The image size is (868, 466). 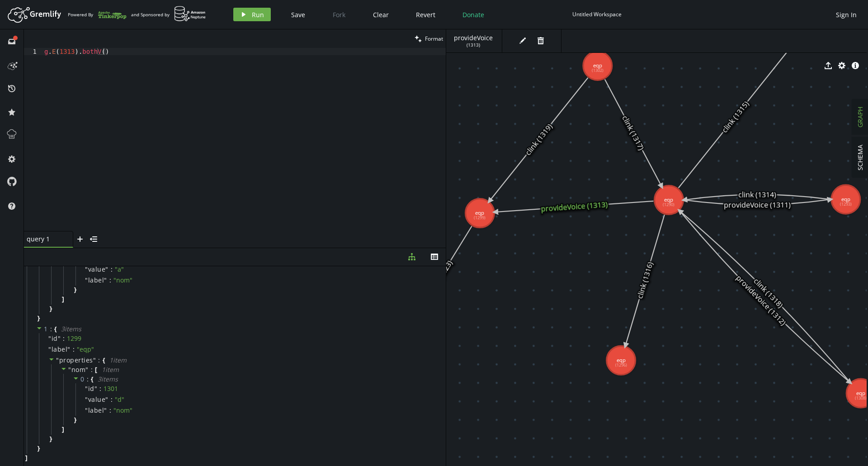 What do you see at coordinates (847, 15) in the screenshot?
I see `button: Sign In` at bounding box center [847, 15].